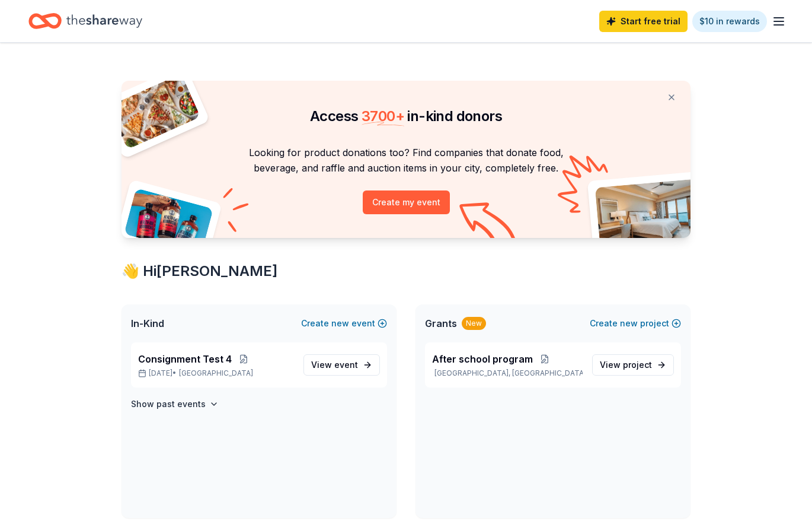  What do you see at coordinates (489, 224) in the screenshot?
I see `img: Curvy arrow` at bounding box center [489, 224].